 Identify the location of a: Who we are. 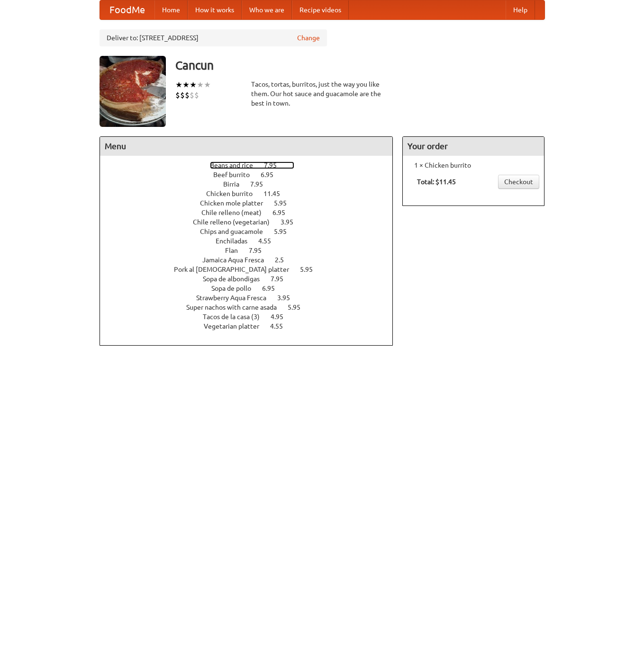
(267, 10).